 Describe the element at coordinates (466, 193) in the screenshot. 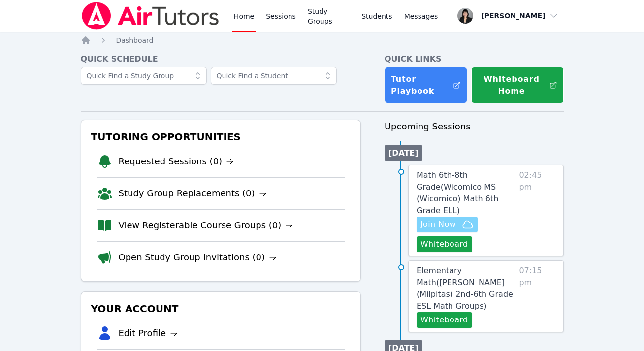

I see `a: Math 6th-8th Grade(Wicomico MS (Wicomico) Math 6th Grade ELL)` at that location.